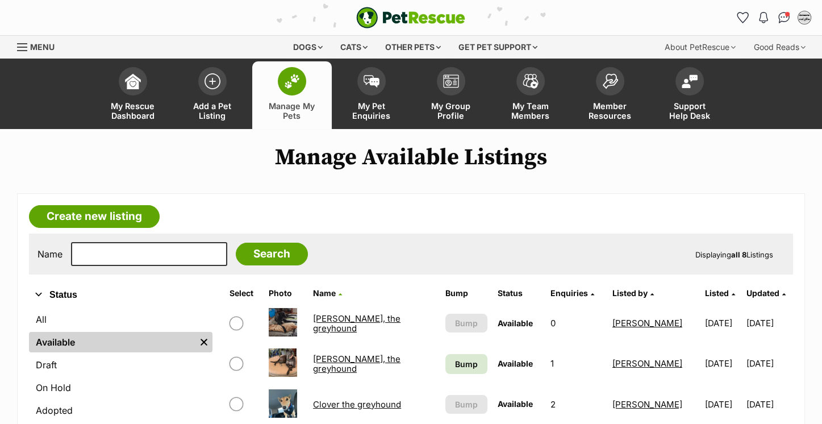  What do you see at coordinates (734, 254) in the screenshot?
I see `span: Displaying Listings` at bounding box center [734, 254].